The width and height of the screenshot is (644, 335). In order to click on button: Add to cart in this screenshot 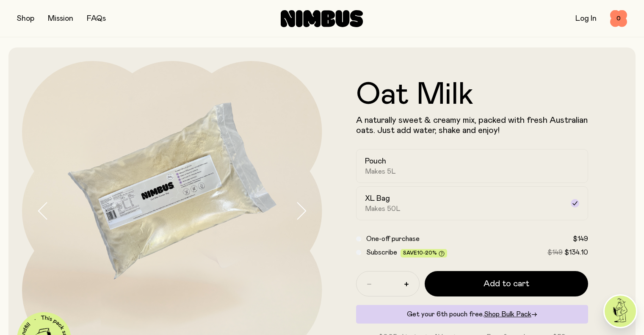, I will do `click(506, 284)`.